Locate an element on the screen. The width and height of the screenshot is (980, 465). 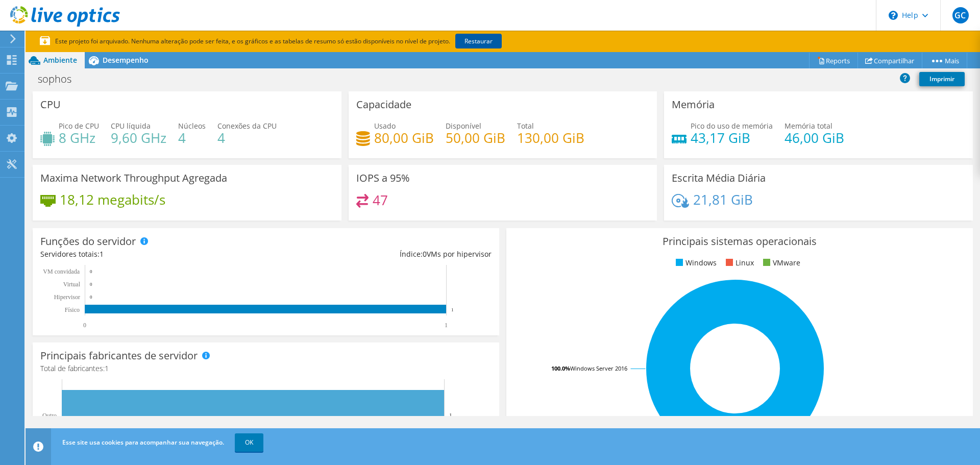
h4: 43,17 GiB is located at coordinates (731, 138).